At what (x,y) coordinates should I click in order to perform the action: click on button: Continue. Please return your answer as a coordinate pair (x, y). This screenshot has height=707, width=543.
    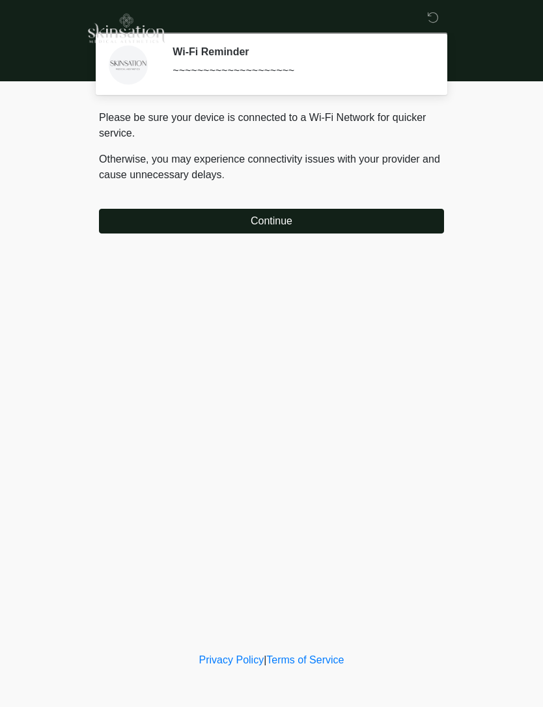
    Looking at the image, I should click on (271, 221).